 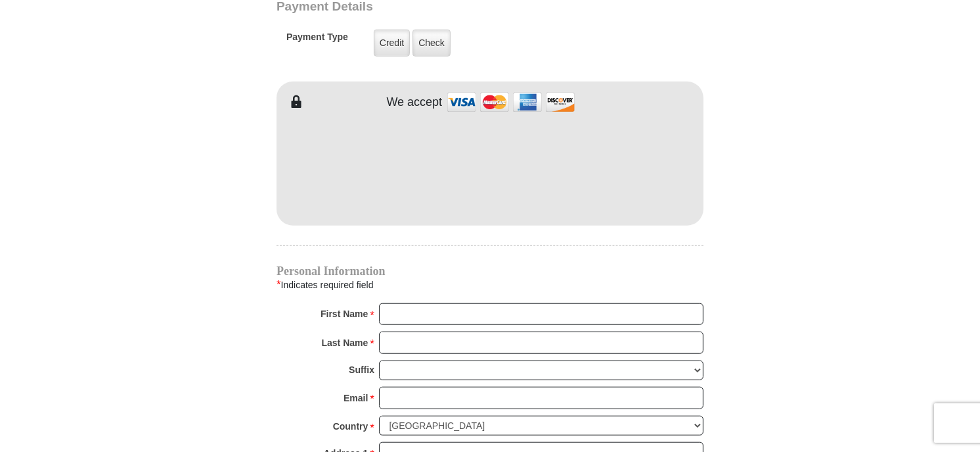 I want to click on label: Credit, so click(x=392, y=43).